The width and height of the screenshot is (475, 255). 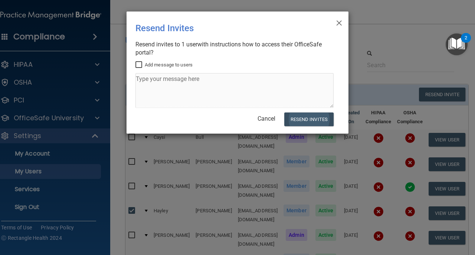 What do you see at coordinates (140, 65) in the screenshot?
I see `input: Add message to users` at bounding box center [140, 65].